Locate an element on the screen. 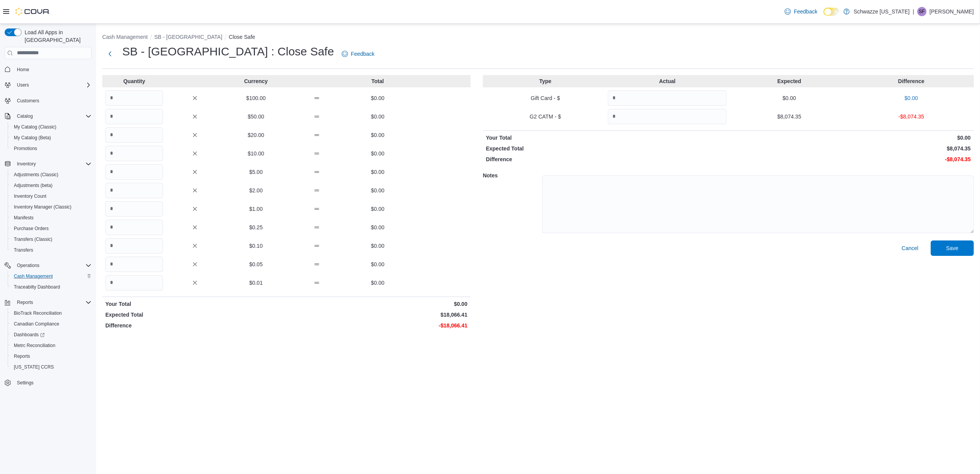 The width and height of the screenshot is (980, 474). span: Dark Mode is located at coordinates (823, 16).